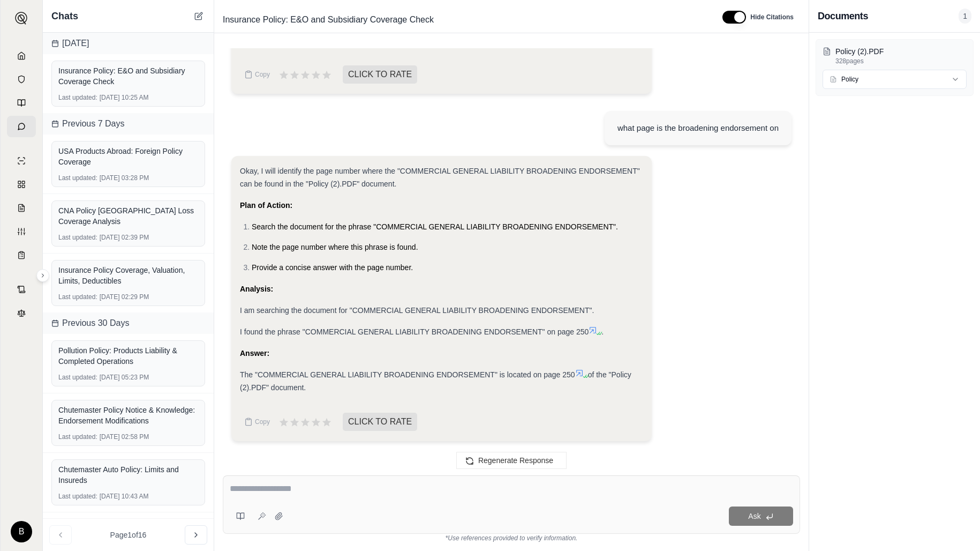 The height and width of the screenshot is (551, 980). I want to click on span: I am searching the document for "COMMERCIAL GENERAL LIABILITY BROADENING ENDORSEMENT"., so click(417, 310).